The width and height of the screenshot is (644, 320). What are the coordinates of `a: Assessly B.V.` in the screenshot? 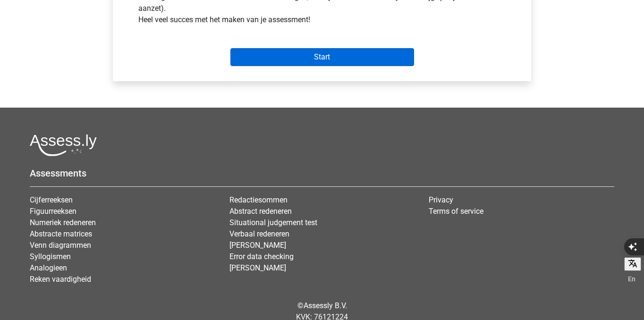 It's located at (325, 306).